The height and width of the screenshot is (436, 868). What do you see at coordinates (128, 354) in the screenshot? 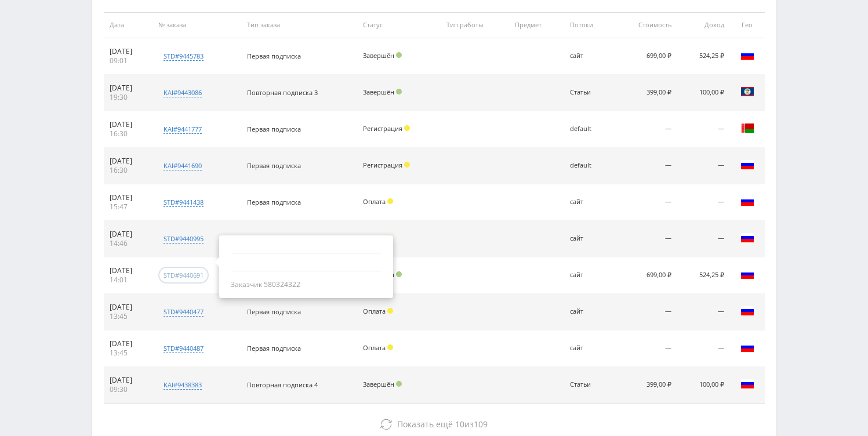
I see `div: 13:45` at bounding box center [128, 354].